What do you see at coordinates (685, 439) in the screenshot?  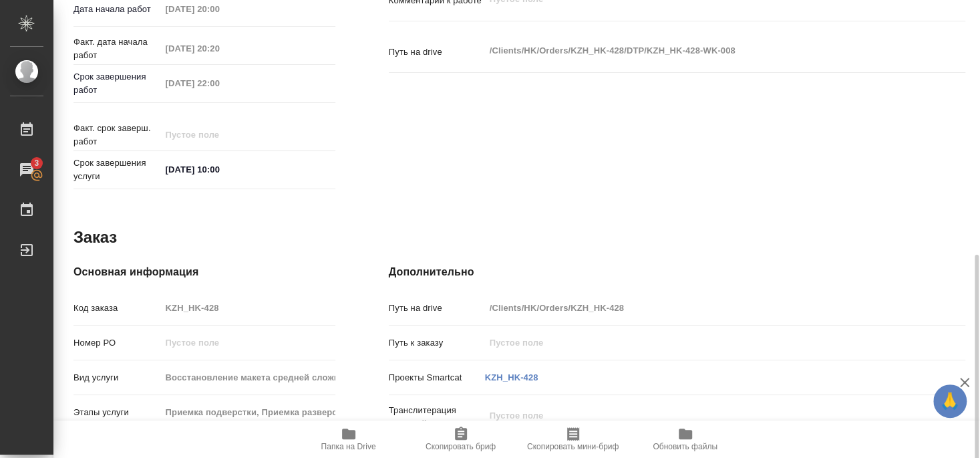 I see `button: Обновить файлы` at bounding box center [685, 439].